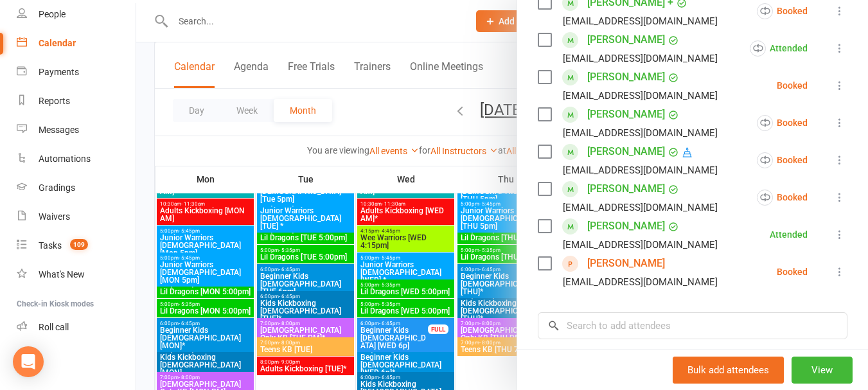 The image size is (868, 390). What do you see at coordinates (54, 101) in the screenshot?
I see `div: Reports` at bounding box center [54, 101].